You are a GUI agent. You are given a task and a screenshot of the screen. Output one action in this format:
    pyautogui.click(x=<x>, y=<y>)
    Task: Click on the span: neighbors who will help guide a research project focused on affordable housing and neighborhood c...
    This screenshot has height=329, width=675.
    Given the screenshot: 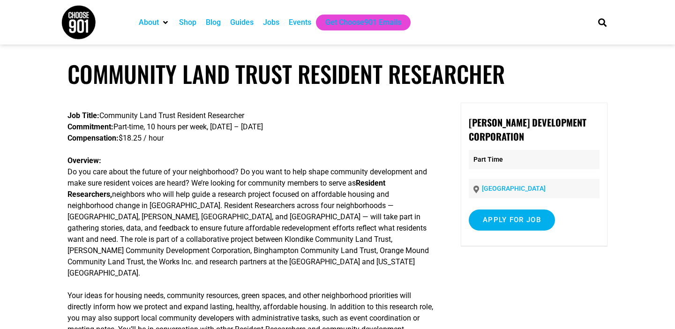 What is the action you would take?
    pyautogui.click(x=228, y=200)
    